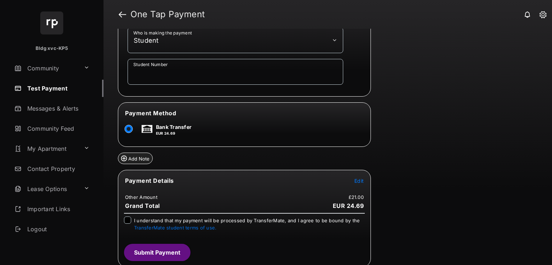  Describe the element at coordinates (150, 181) in the screenshot. I see `span: Payment Details` at that location.